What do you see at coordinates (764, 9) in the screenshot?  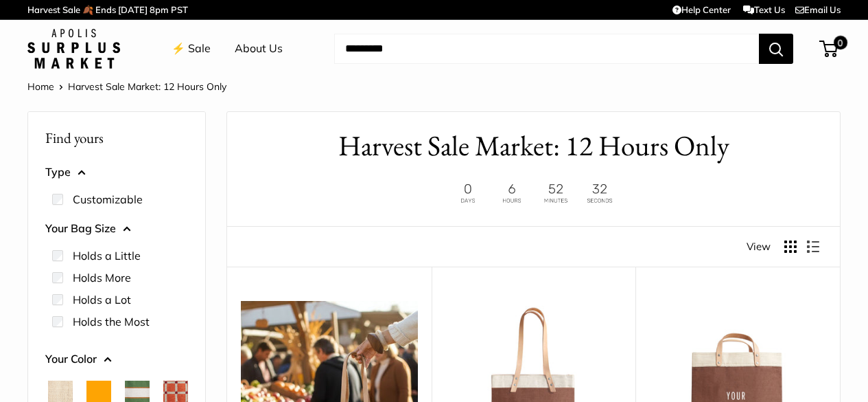 I see `a: Text Us` at bounding box center [764, 9].